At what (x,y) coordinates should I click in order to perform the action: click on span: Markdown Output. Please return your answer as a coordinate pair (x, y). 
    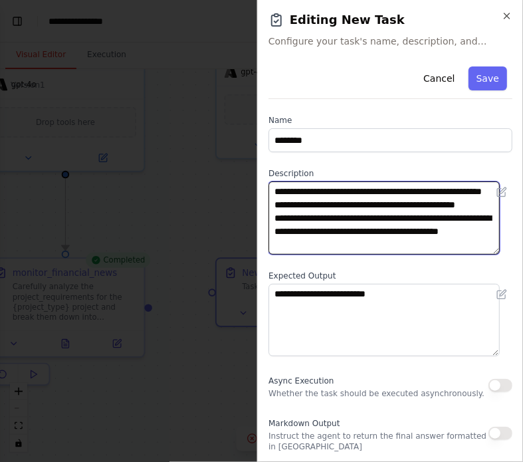
    Looking at the image, I should click on (304, 424).